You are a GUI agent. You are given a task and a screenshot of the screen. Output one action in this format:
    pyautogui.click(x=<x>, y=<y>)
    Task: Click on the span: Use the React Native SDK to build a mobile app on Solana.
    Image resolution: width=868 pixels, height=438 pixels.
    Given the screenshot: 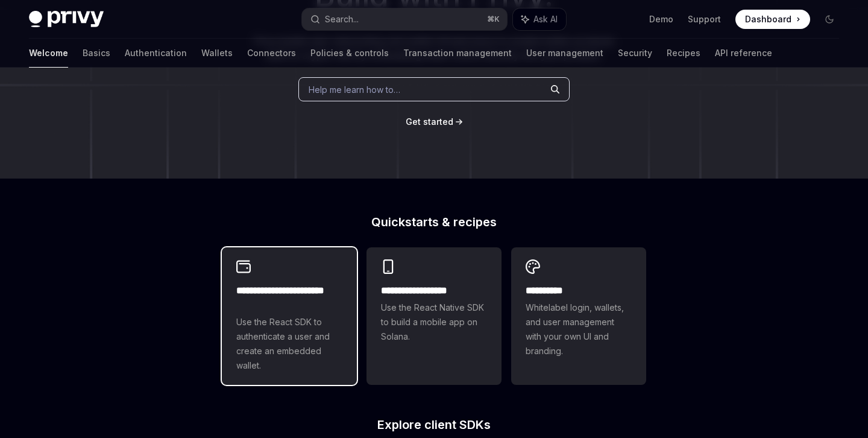 What is the action you would take?
    pyautogui.click(x=434, y=322)
    